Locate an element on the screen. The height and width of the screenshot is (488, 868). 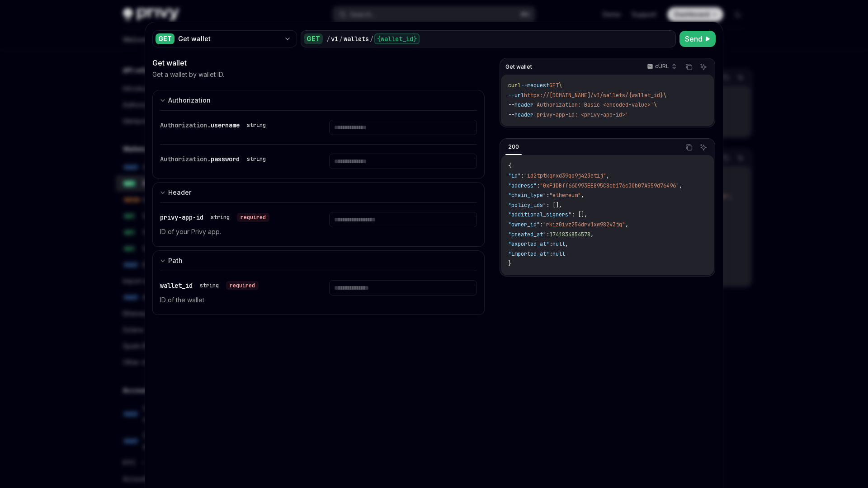
span: GET is located at coordinates (554, 85).